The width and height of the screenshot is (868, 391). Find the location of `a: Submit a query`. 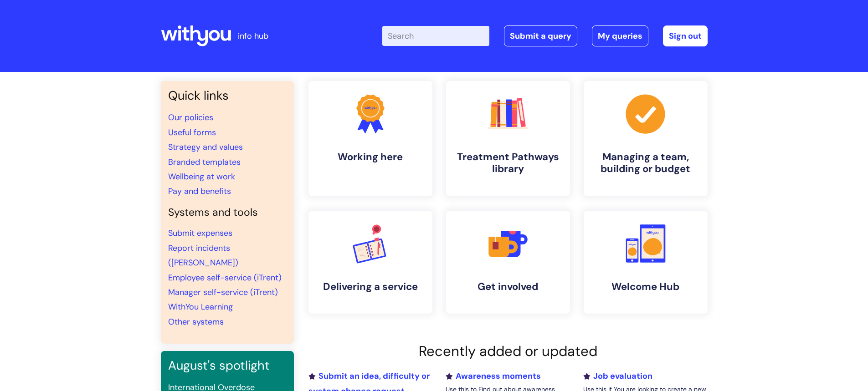

a: Submit a query is located at coordinates (540, 36).